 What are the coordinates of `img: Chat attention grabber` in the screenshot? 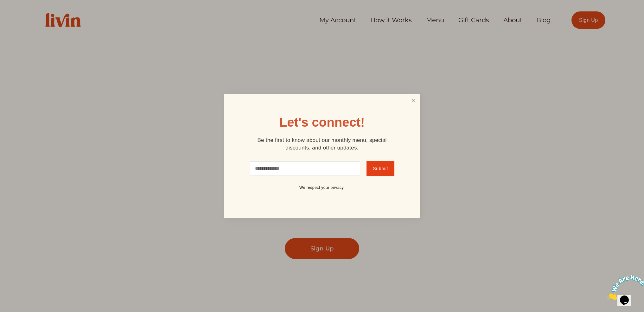 It's located at (22, 15).